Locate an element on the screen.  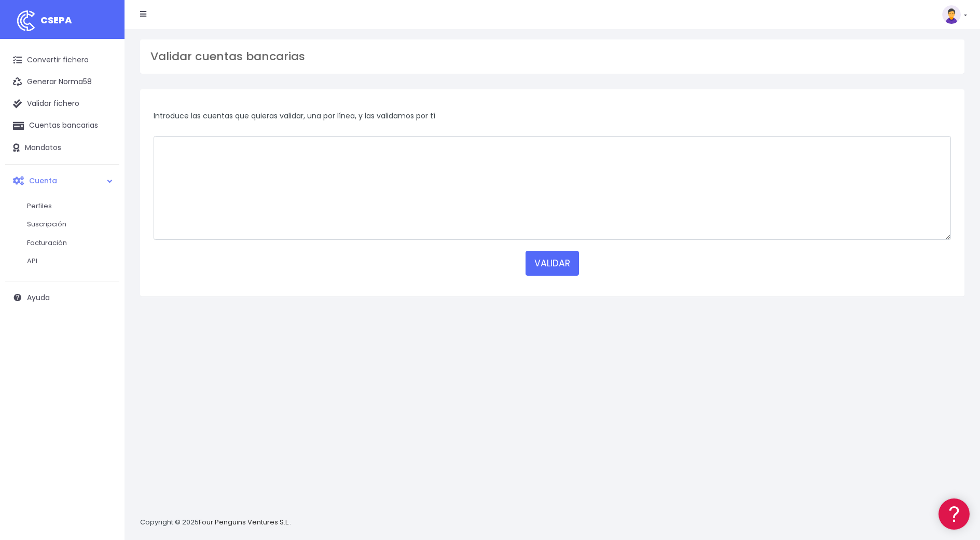
a: Facturación is located at coordinates (68, 243).